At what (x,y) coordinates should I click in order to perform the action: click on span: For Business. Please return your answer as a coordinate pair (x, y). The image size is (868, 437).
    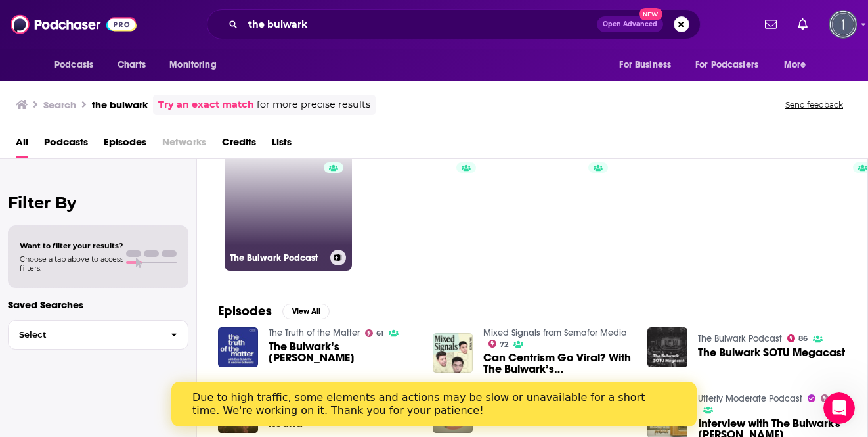
    Looking at the image, I should click on (645, 65).